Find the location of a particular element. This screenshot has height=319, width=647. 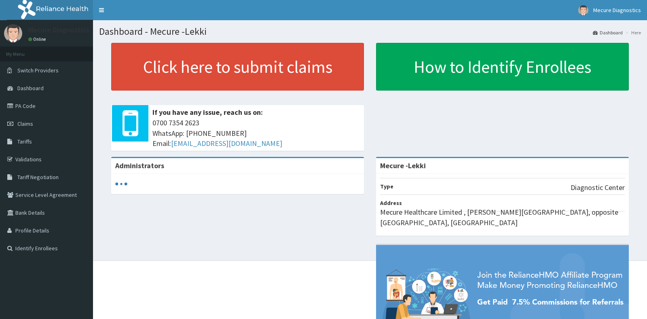

b: Address is located at coordinates (391, 203).